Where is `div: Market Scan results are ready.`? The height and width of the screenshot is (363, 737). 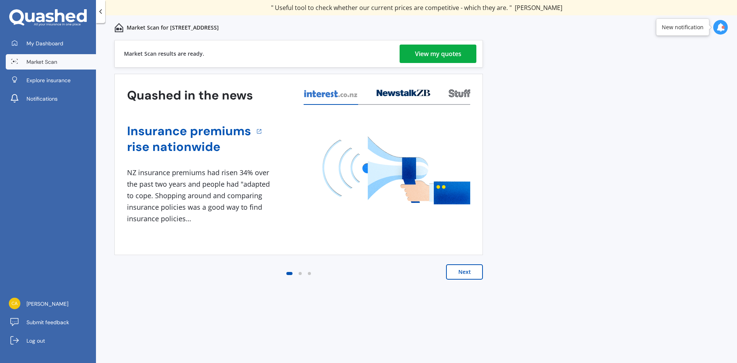 div: Market Scan results are ready. is located at coordinates (164, 54).